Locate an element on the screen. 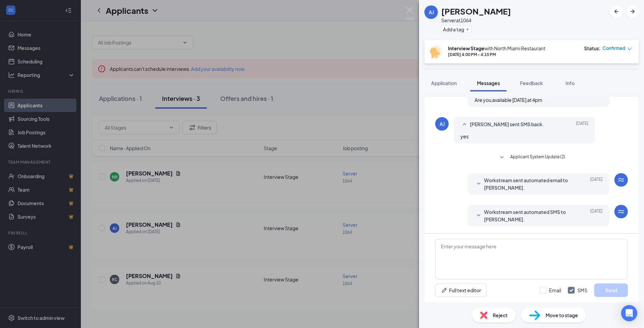 This screenshot has width=644, height=328. span: Info is located at coordinates (570, 83).